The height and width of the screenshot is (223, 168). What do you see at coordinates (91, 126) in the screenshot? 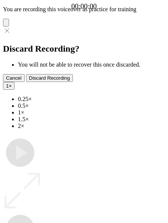
I see `li: 2×` at bounding box center [91, 126].